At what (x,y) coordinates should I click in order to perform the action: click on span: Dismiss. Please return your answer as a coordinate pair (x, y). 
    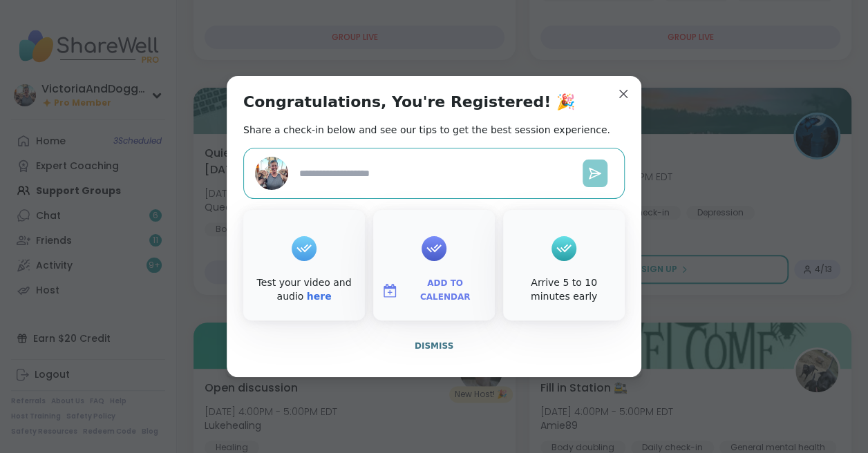
    Looking at the image, I should click on (434, 346).